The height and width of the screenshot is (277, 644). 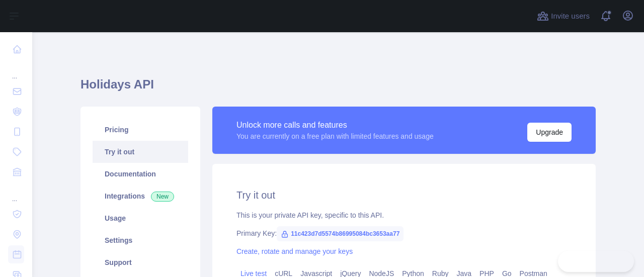 What do you see at coordinates (162, 197) in the screenshot?
I see `span: New` at bounding box center [162, 197].